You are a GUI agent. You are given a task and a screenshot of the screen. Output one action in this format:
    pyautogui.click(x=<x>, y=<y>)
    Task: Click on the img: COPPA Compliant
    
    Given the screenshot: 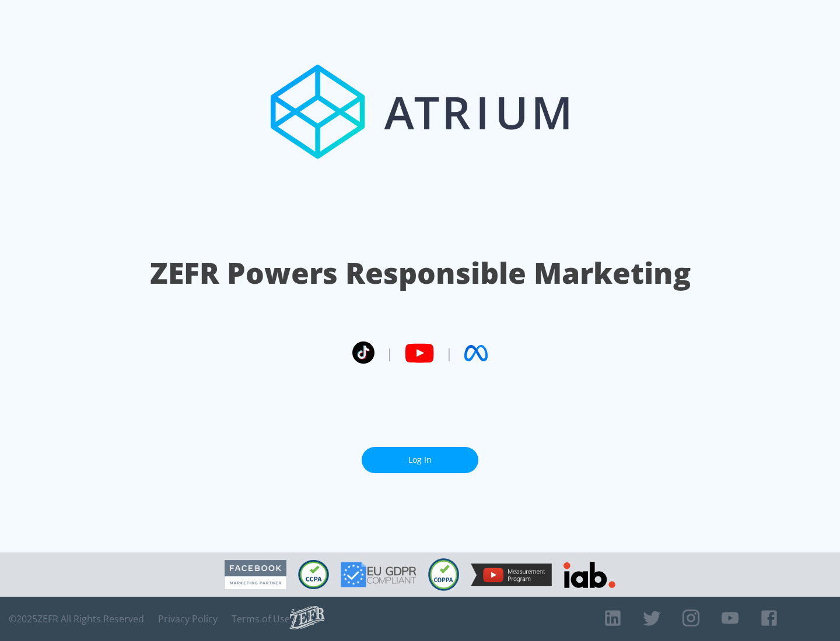 What is the action you would take?
    pyautogui.click(x=443, y=575)
    